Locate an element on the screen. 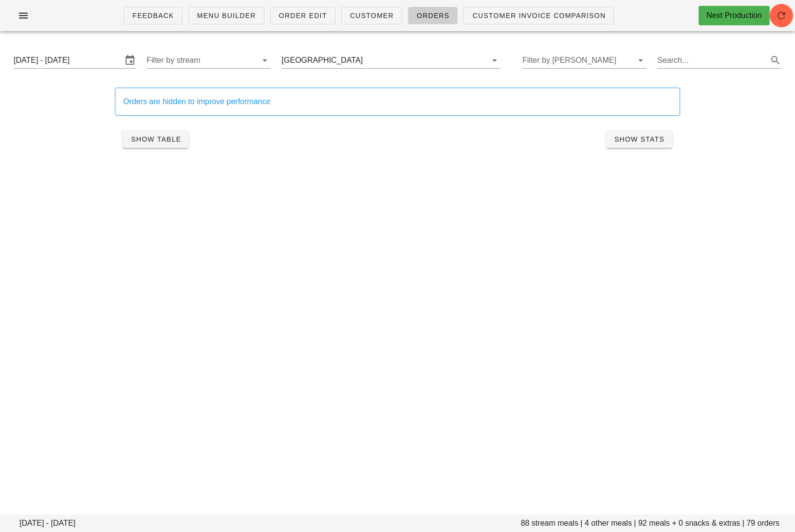 The height and width of the screenshot is (532, 795). span: Feedback is located at coordinates (153, 15).